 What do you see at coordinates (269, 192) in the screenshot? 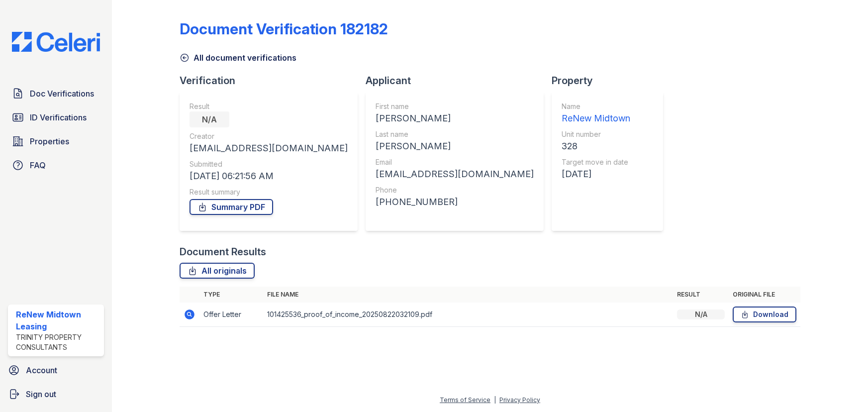
I see `div: Result summary` at bounding box center [269, 192].